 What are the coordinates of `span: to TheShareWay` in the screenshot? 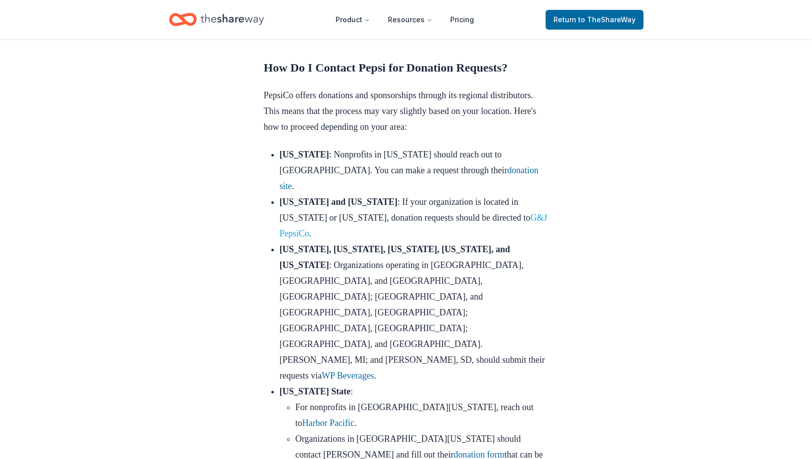 It's located at (607, 19).